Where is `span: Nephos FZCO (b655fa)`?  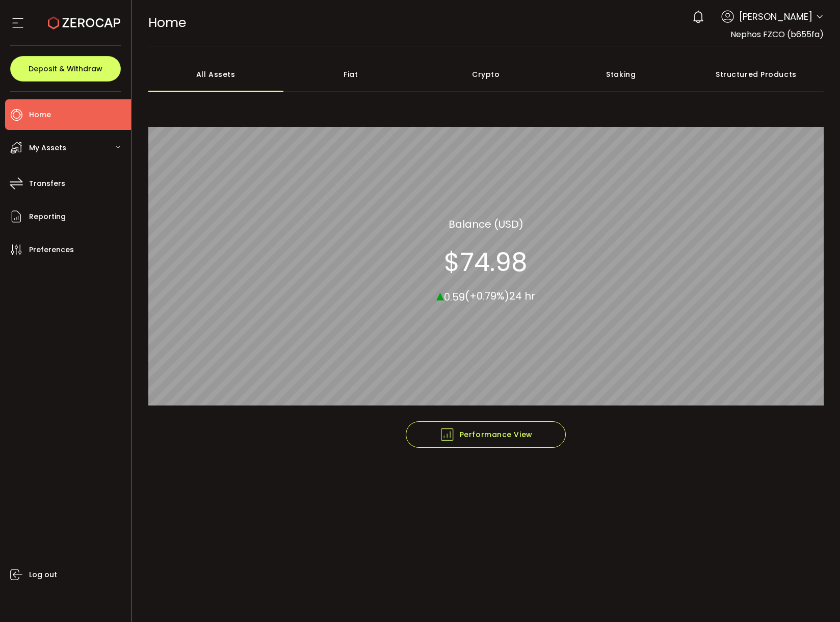 span: Nephos FZCO (b655fa) is located at coordinates (777, 34).